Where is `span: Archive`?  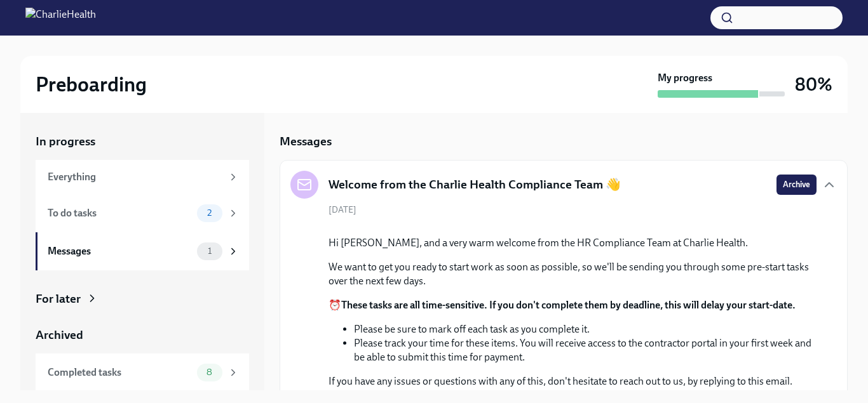 span: Archive is located at coordinates (796, 185).